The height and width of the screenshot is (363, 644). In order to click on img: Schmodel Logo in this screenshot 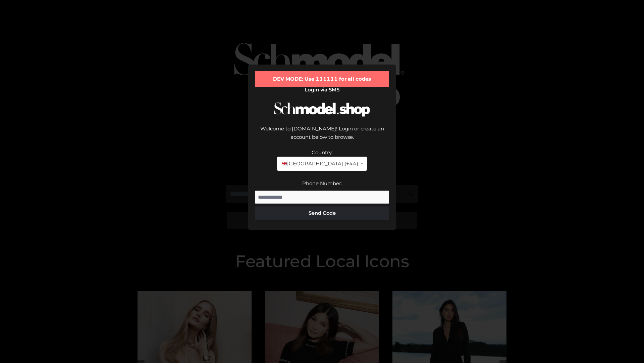, I will do `click(322, 109)`.